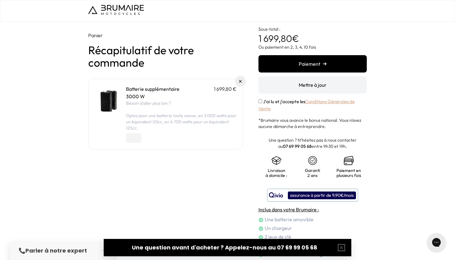  I want to click on span: Besoin d'aller plus loin ?, so click(148, 103).